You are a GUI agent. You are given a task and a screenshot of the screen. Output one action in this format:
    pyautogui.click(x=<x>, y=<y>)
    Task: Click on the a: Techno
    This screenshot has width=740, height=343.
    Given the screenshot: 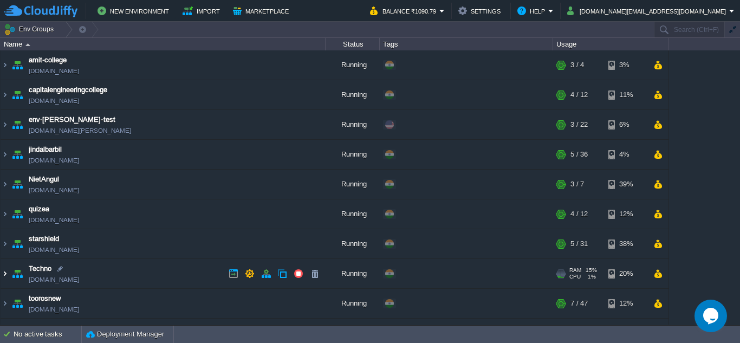 What is the action you would take?
    pyautogui.click(x=40, y=269)
    